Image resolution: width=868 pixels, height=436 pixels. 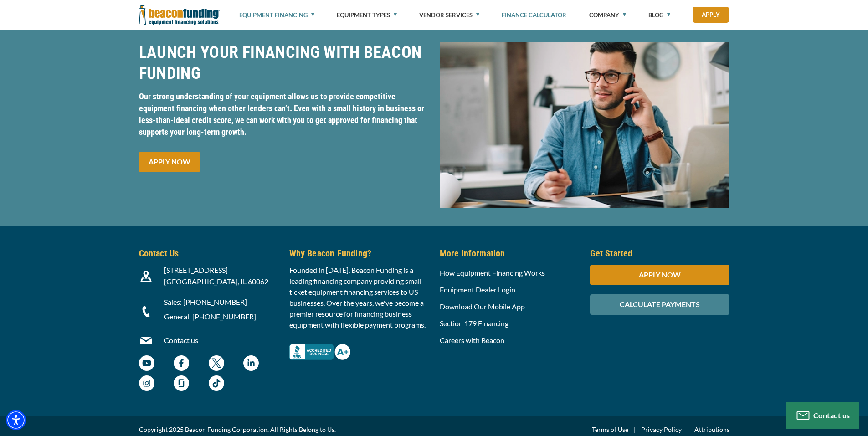 I want to click on span: Contact us, so click(x=831, y=415).